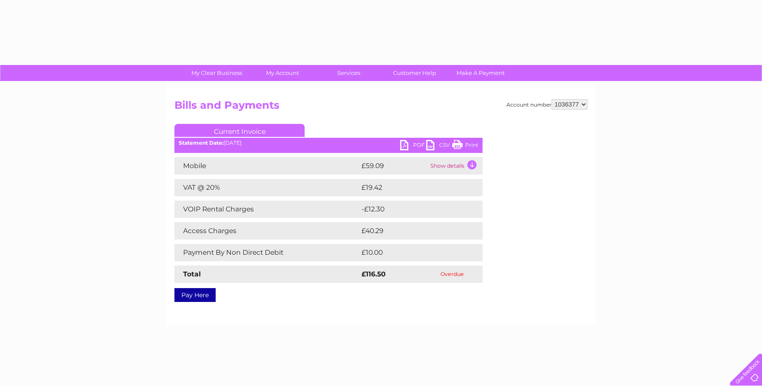 The width and height of the screenshot is (762, 386). I want to click on a: Customer Help, so click(414, 73).